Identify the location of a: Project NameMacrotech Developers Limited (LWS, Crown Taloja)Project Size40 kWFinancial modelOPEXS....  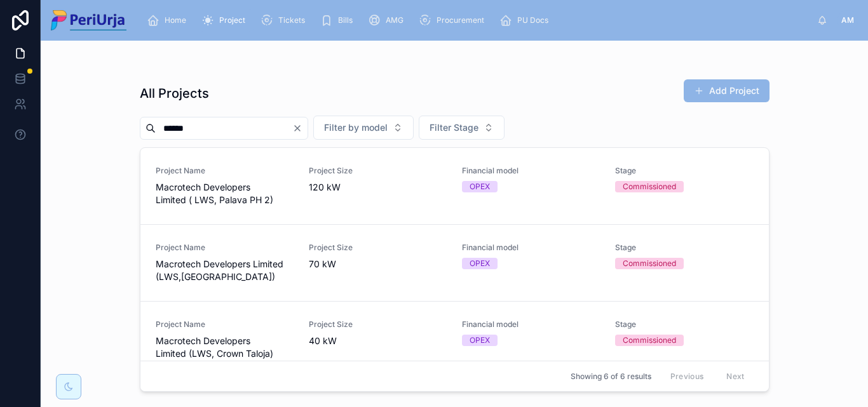
(454, 339).